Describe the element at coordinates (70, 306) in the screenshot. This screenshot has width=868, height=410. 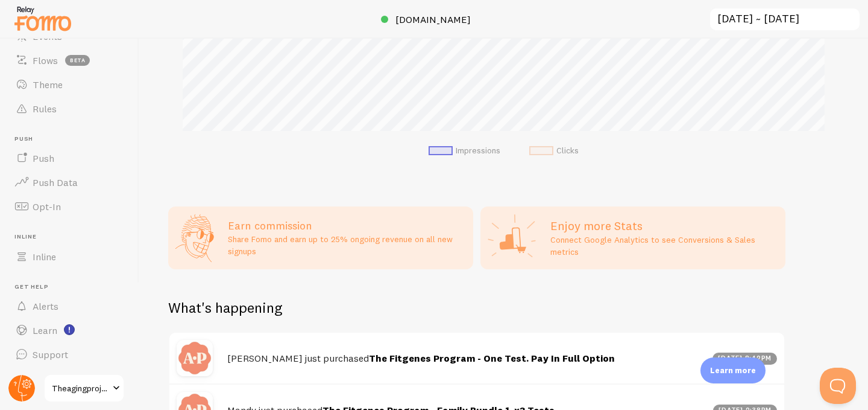
I see `a: Alerts` at that location.